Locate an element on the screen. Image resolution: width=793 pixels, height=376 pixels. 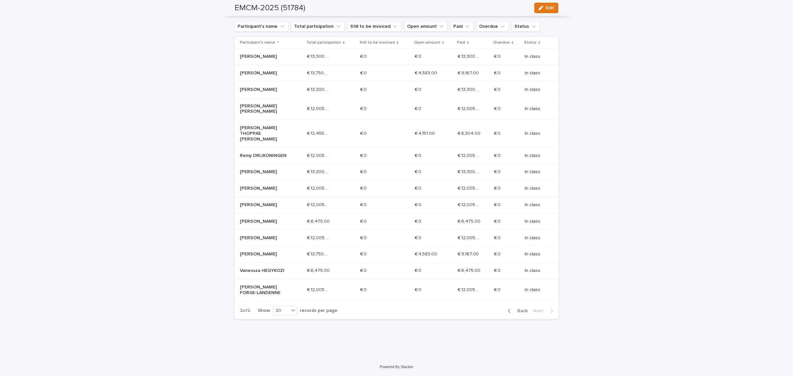
p: Vanessza HEGYKOZI is located at coordinates (263, 271).